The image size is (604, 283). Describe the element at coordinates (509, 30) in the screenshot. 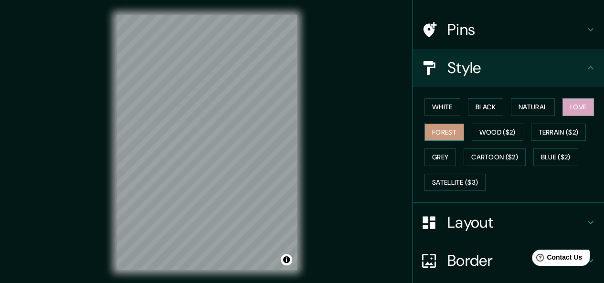

I see `div: Pins` at that location.